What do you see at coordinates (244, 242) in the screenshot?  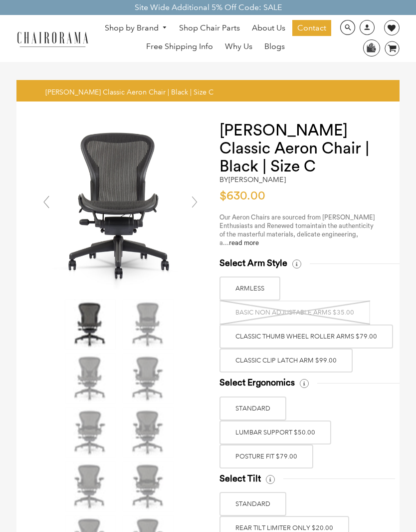 I see `a: read more` at bounding box center [244, 242].